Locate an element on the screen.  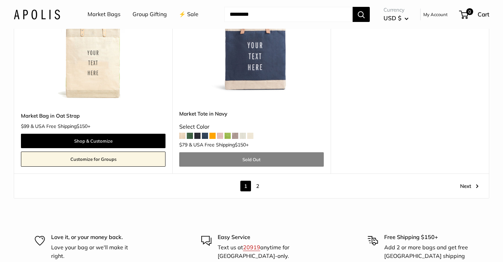
p: Love your bag or we'll make it right. is located at coordinates (93, 252).